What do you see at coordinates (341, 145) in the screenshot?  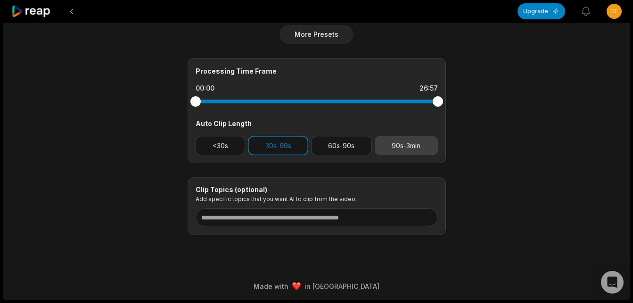 I see `button: 60s-90s` at bounding box center [341, 145].